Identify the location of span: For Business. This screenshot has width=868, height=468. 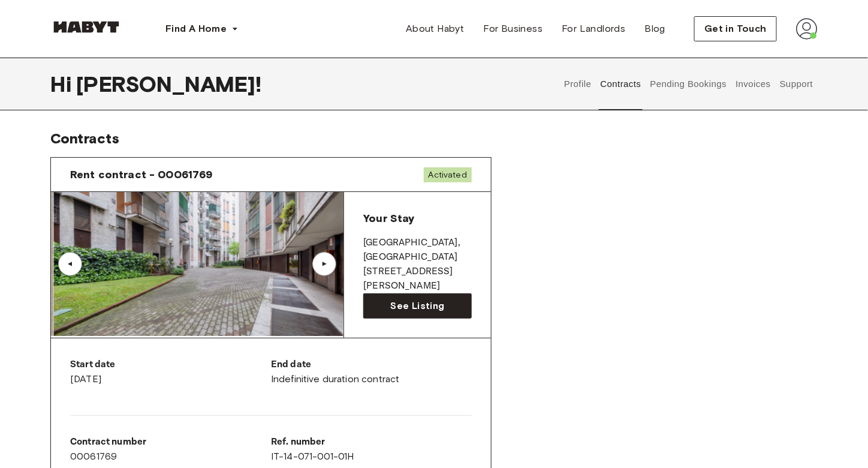
(513, 28).